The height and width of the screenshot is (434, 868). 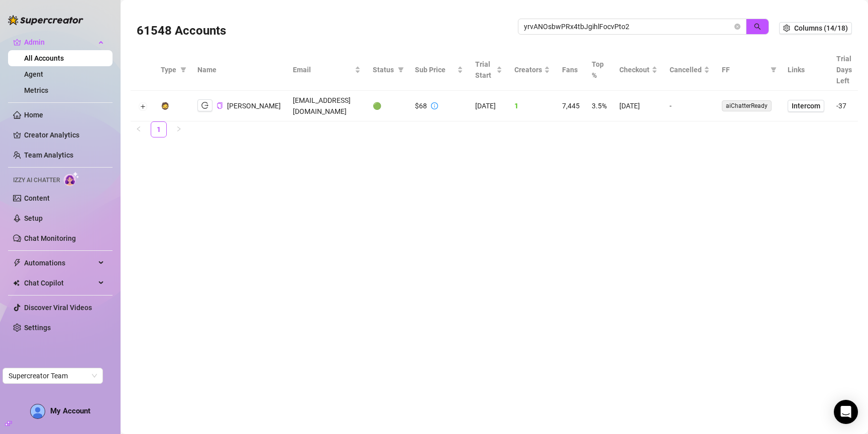 I want to click on span: Admin, so click(x=60, y=42).